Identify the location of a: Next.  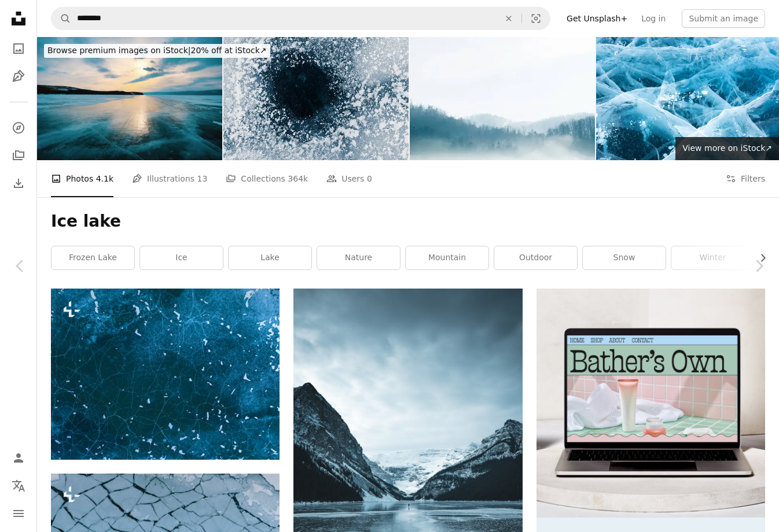
(759, 266).